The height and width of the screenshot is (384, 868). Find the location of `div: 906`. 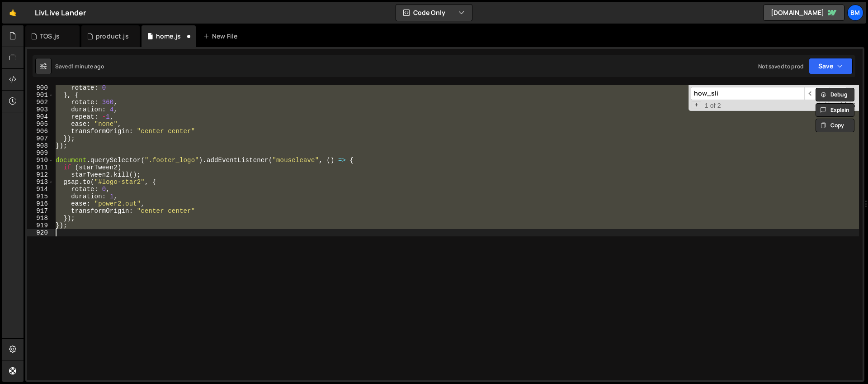

div: 906 is located at coordinates (40, 131).